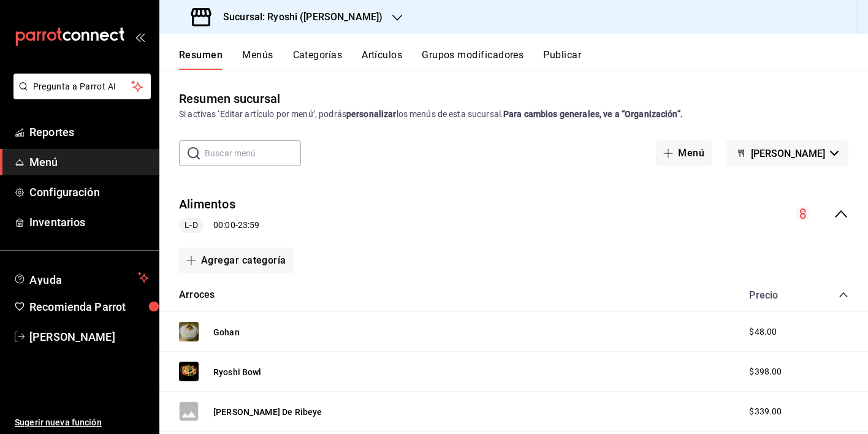  Describe the element at coordinates (473, 59) in the screenshot. I see `button: Grupos modificadores` at that location.